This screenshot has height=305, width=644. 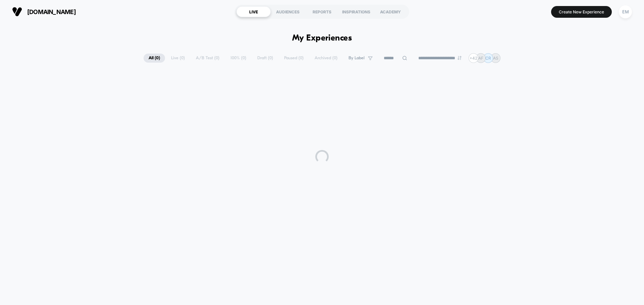 What do you see at coordinates (322, 38) in the screenshot?
I see `h1: My Experiences` at bounding box center [322, 38].